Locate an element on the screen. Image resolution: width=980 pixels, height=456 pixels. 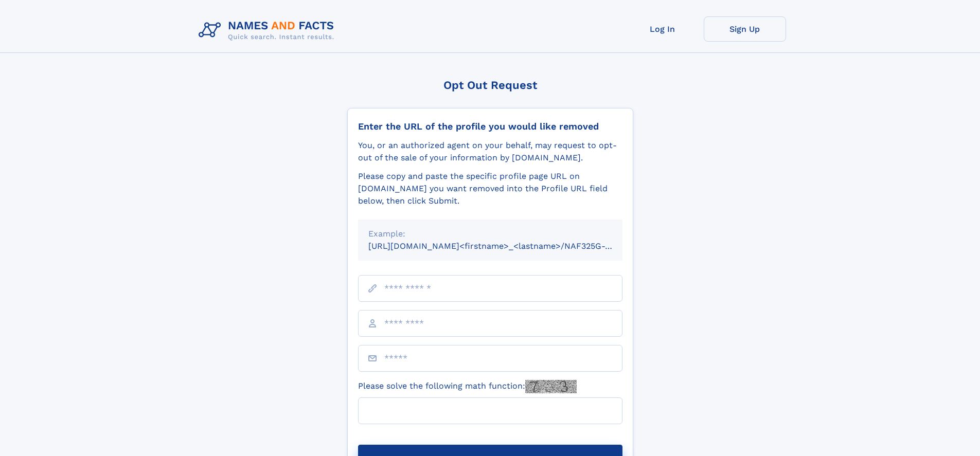
div: You, or an authorized agent on your behalf, may request to opt-out of the sale of your informatio... is located at coordinates (490, 151).